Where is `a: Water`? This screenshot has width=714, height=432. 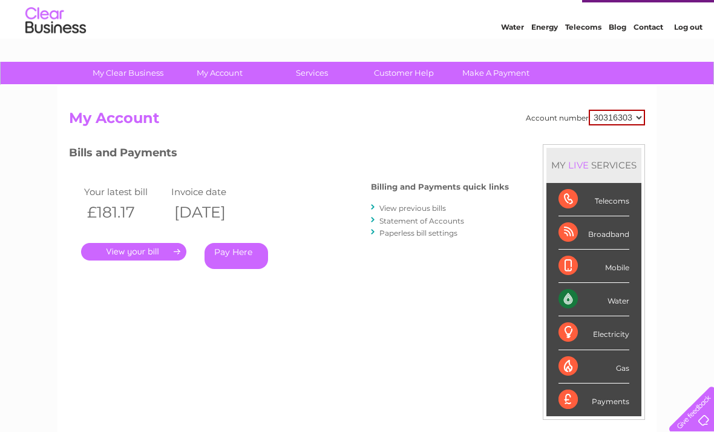
a: Water is located at coordinates (513, 56).